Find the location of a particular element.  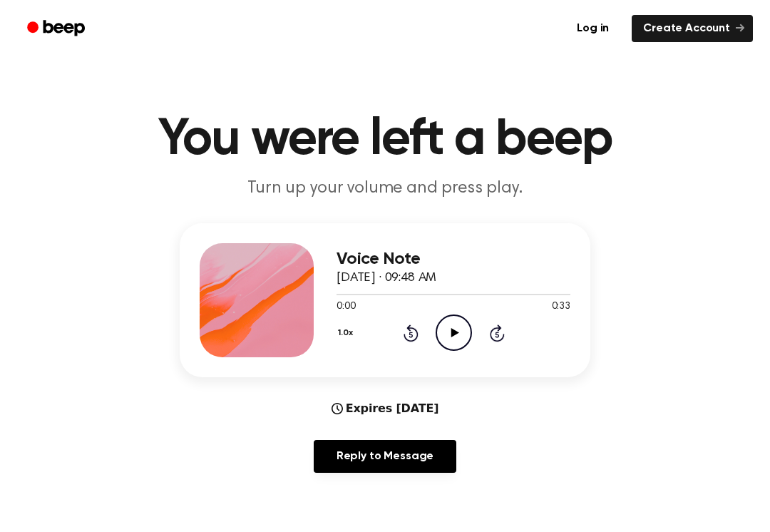

a: Beep is located at coordinates (57, 29).